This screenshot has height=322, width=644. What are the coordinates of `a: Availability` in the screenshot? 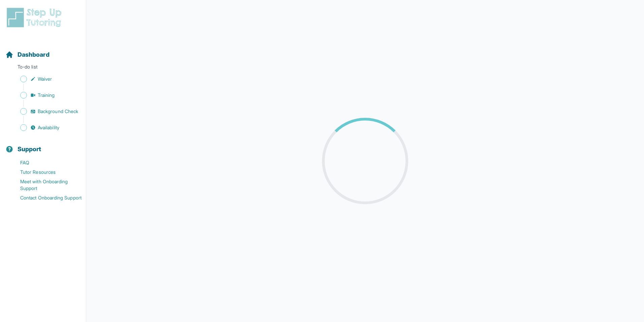 It's located at (46, 128).